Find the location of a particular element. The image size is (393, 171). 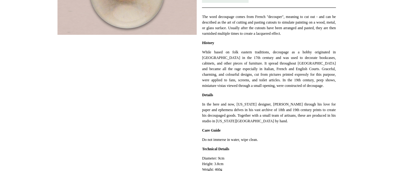

strong: Details is located at coordinates (207, 95).